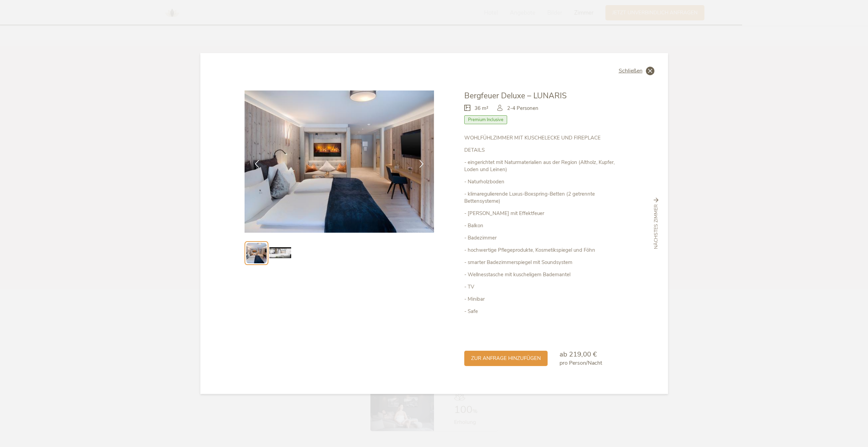 This screenshot has width=868, height=447. I want to click on span: Bergfeuer Deluxe – LUNARIS, so click(515, 96).